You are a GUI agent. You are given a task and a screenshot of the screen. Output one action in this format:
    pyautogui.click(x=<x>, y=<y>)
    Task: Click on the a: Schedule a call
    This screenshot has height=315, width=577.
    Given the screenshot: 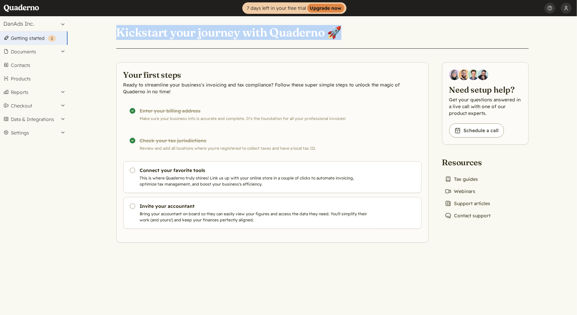 What is the action you would take?
    pyautogui.click(x=477, y=131)
    